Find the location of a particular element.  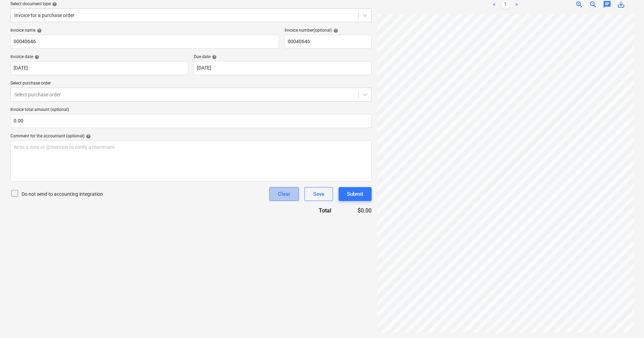

div: Submit is located at coordinates (355, 194).